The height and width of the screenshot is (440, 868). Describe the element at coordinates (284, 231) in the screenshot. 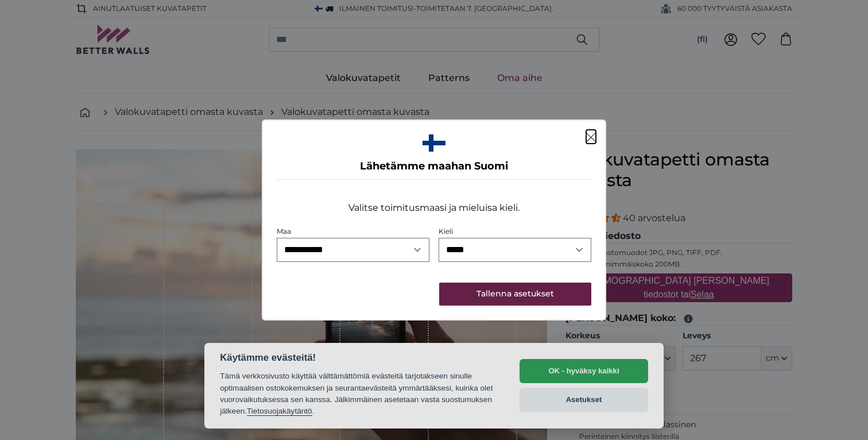

I see `label: Maa` at that location.